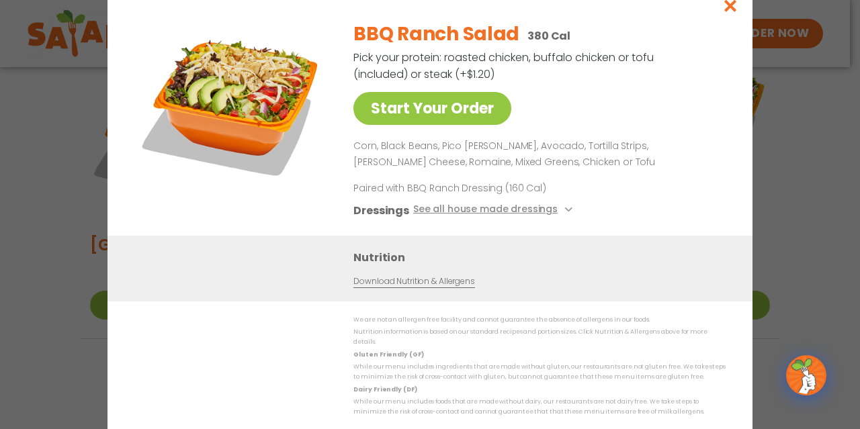 The height and width of the screenshot is (429, 860). Describe the element at coordinates (477, 187) in the screenshot. I see `p: Paired with BBQ Ranch Dressing (160 Cal)` at that location.